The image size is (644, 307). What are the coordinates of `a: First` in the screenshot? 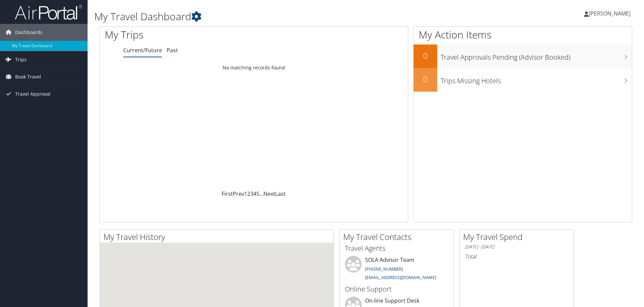 It's located at (227, 194).